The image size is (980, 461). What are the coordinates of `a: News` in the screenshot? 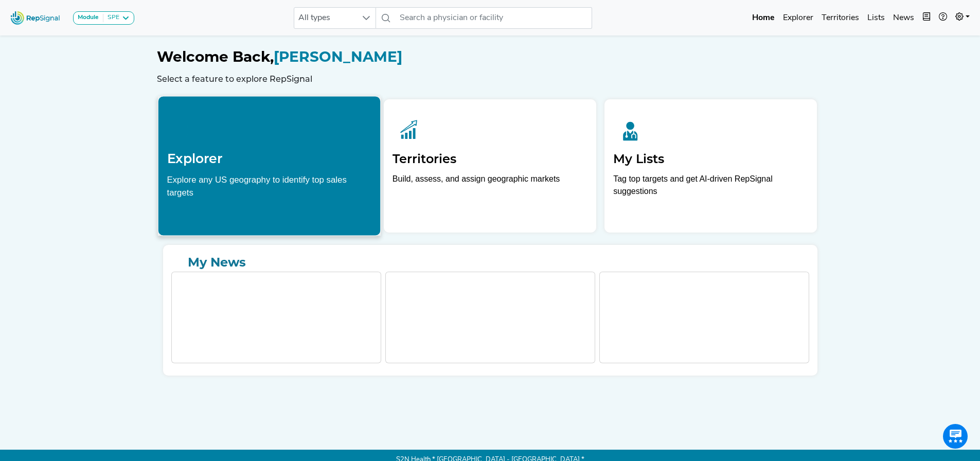 It's located at (903, 18).